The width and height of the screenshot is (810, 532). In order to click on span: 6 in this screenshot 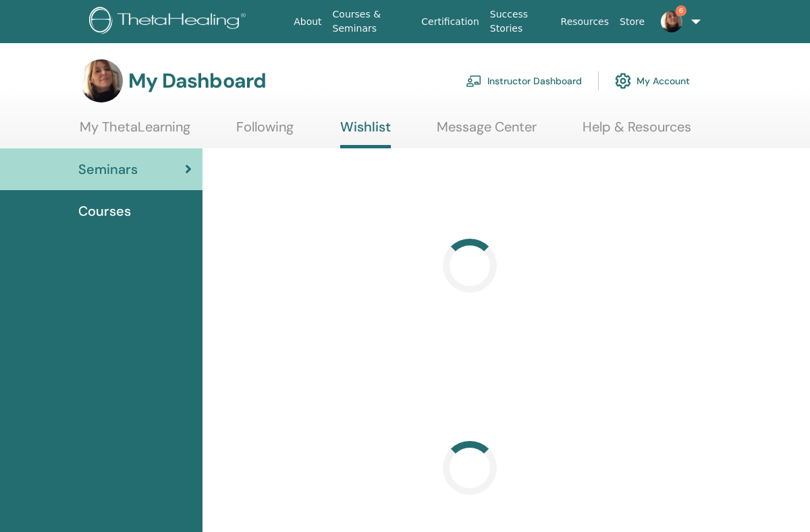, I will do `click(681, 11)`.